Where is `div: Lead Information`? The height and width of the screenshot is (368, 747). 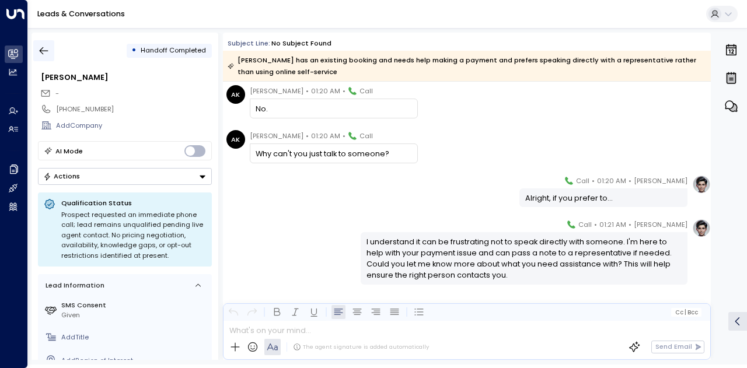
div: Lead Information is located at coordinates (73, 285).